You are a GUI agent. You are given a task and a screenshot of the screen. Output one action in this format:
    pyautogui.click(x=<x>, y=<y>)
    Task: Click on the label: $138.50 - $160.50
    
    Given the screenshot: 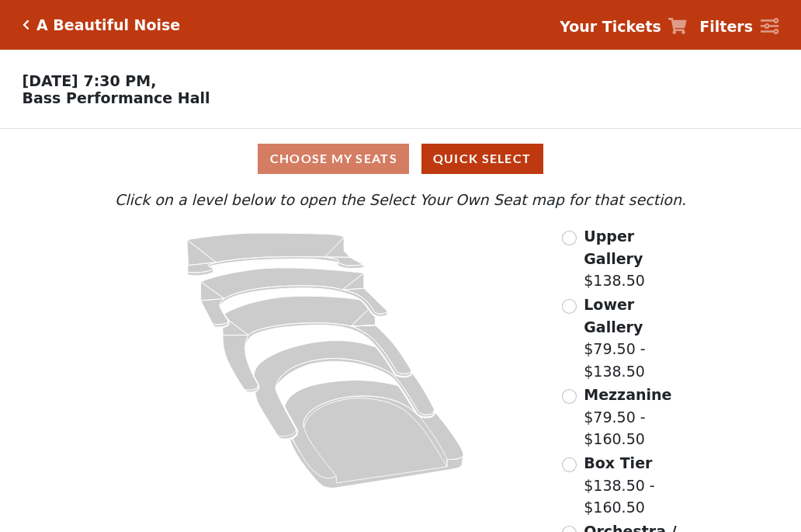 What is the action you would take?
    pyautogui.click(x=636, y=485)
    